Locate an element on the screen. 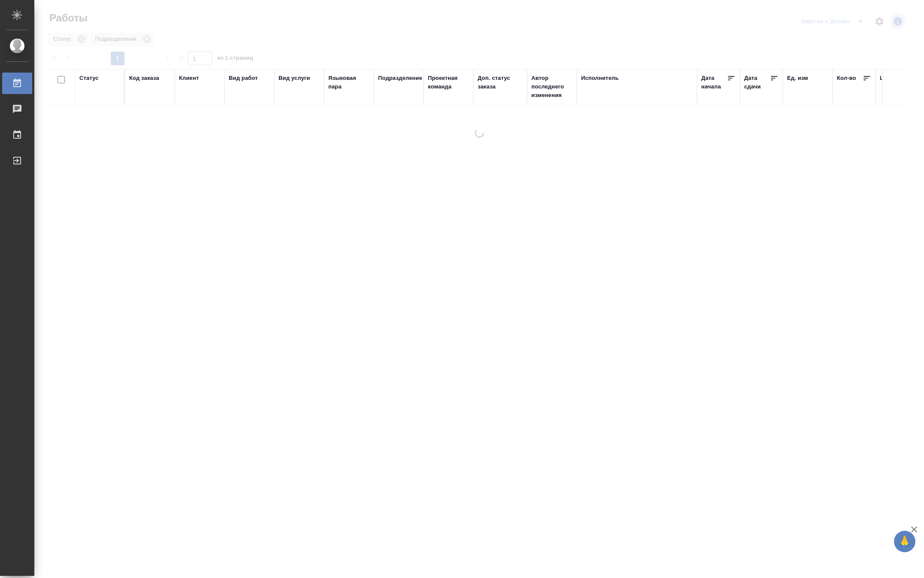  div: Код заказа is located at coordinates (144, 78).